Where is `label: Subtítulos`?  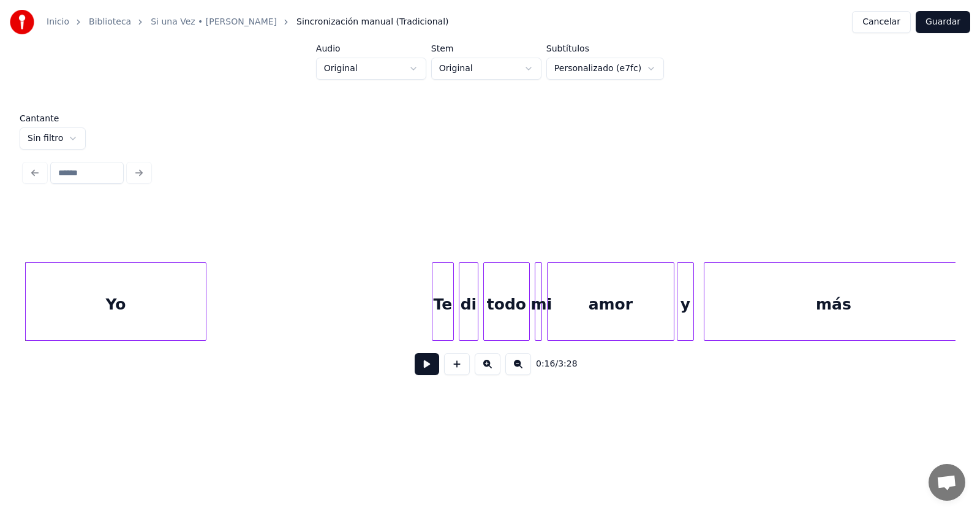 label: Subtítulos is located at coordinates (605, 48).